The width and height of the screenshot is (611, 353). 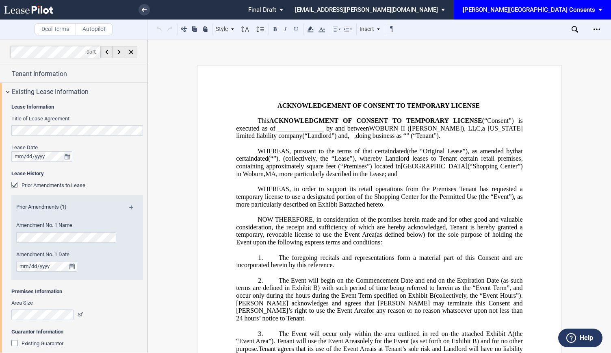 I want to click on span: , (collectively, the “Lease”), so click(x=316, y=158).